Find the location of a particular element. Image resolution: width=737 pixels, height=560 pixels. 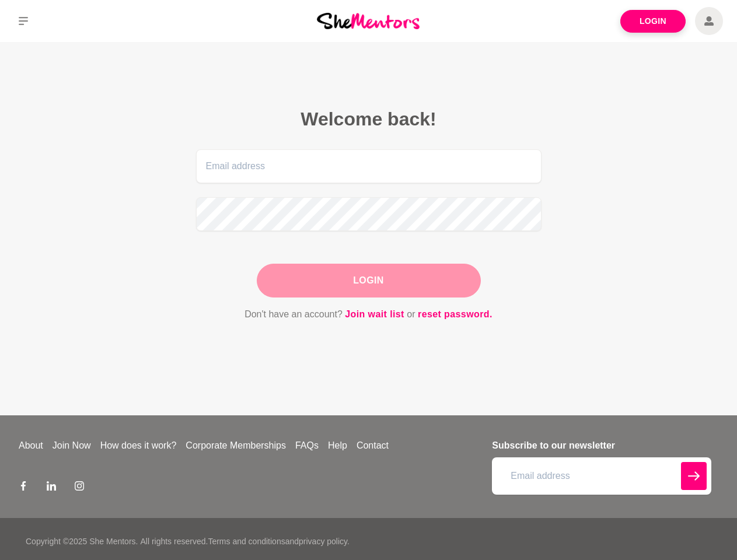

a: Login is located at coordinates (653, 21).